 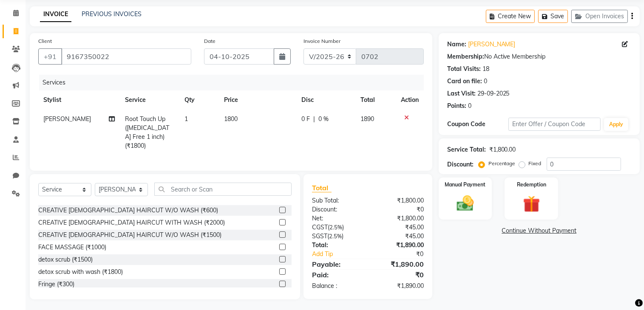 What do you see at coordinates (199, 99) in the screenshot?
I see `th: Qty` at bounding box center [199, 99].